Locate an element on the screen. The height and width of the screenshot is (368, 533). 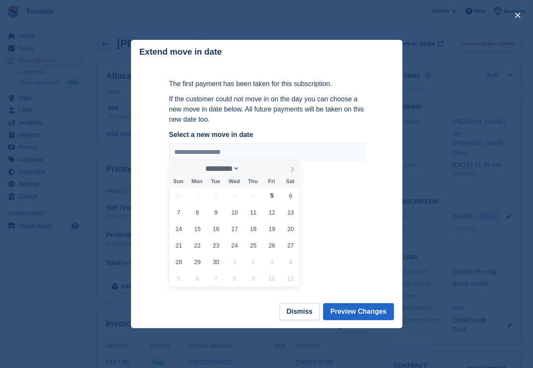
p: The first payment has been taken for this subscription. is located at coordinates (267, 84).